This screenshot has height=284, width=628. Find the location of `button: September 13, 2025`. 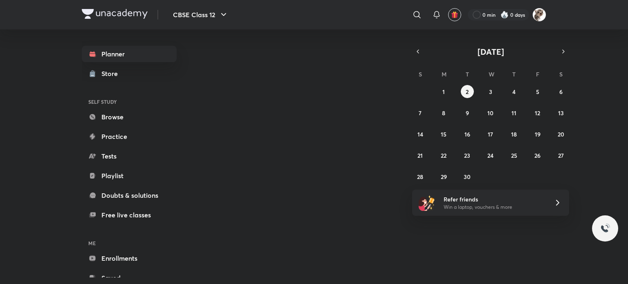

button: September 13, 2025 is located at coordinates (561, 113).